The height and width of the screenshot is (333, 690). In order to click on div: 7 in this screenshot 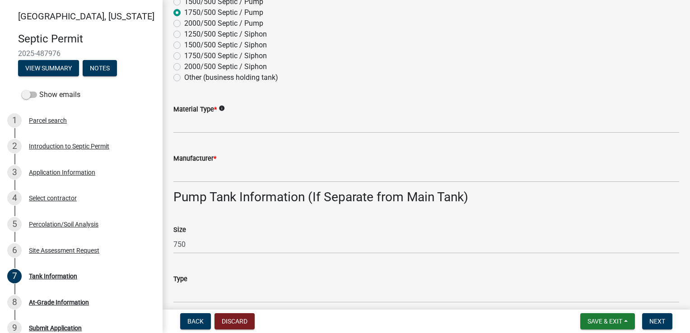, I will do `click(14, 276)`.